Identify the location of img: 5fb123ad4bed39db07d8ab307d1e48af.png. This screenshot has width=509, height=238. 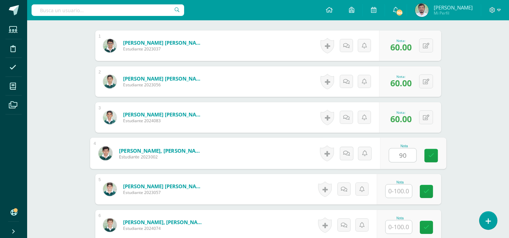
(110, 82).